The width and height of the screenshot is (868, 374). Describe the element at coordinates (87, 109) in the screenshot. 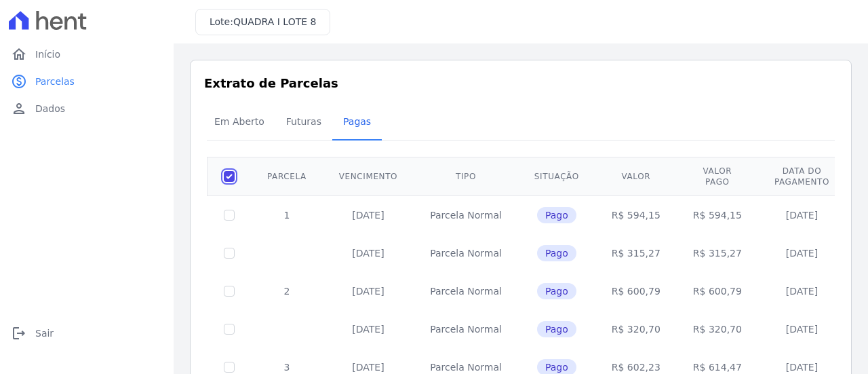

I see `a: personDados` at that location.